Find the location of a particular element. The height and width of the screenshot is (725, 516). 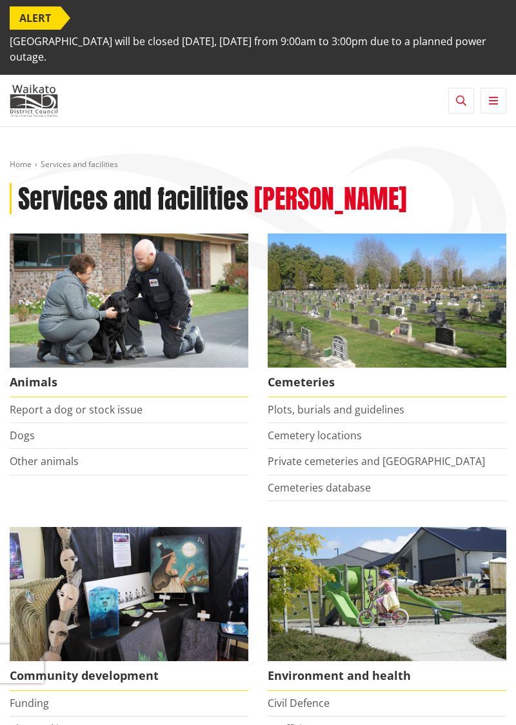

img: Huntly Cemetery is located at coordinates (387, 301).